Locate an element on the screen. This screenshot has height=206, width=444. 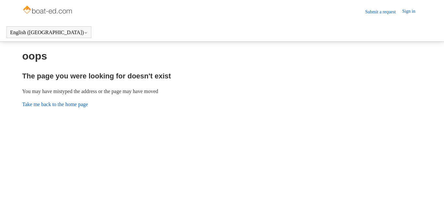
h2: The page you were looking for doesn't exist is located at coordinates (222, 76).